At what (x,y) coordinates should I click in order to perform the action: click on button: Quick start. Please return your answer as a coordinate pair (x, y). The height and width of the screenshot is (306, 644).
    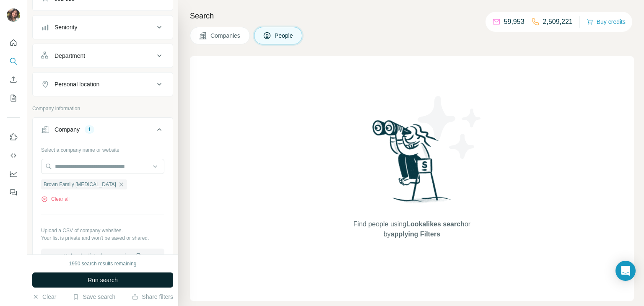
    Looking at the image, I should click on (14, 43).